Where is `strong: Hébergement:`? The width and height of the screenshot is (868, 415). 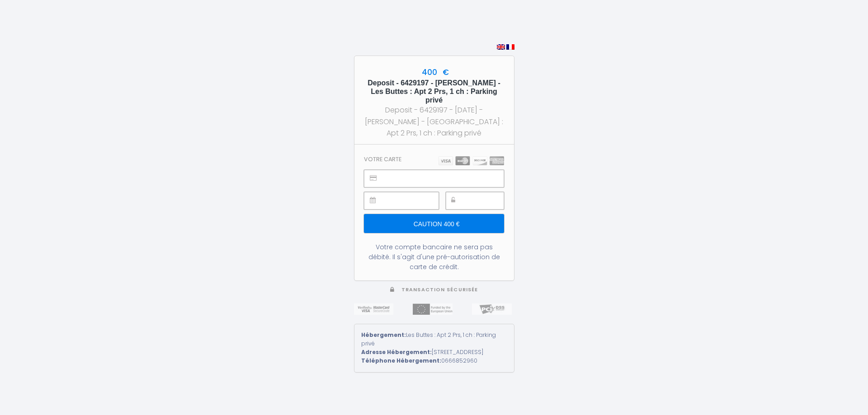
strong: Hébergement: is located at coordinates (383, 335).